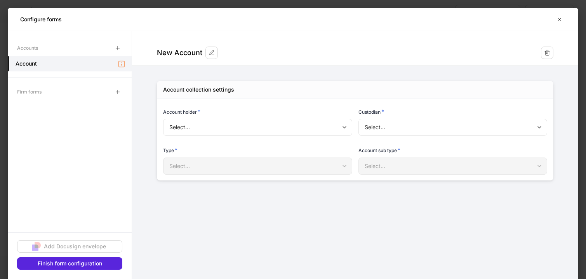 The height and width of the screenshot is (279, 586). I want to click on div: Accounts, so click(28, 48).